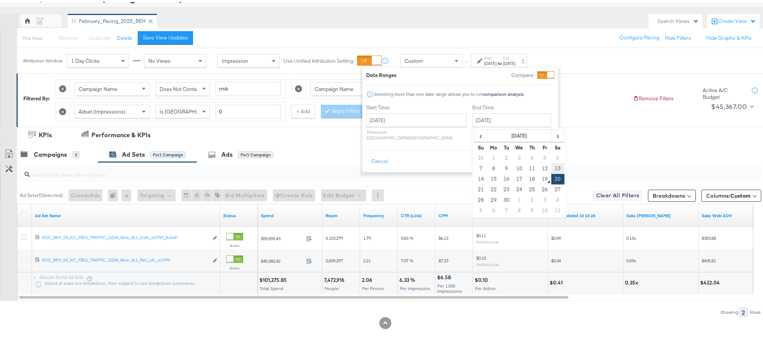  I want to click on span: No Views, so click(159, 59).